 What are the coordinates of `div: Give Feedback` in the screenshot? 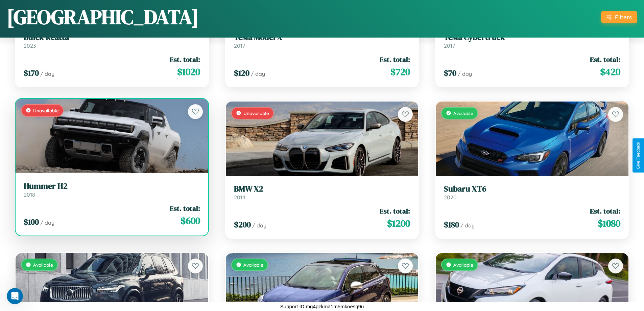 It's located at (638, 156).